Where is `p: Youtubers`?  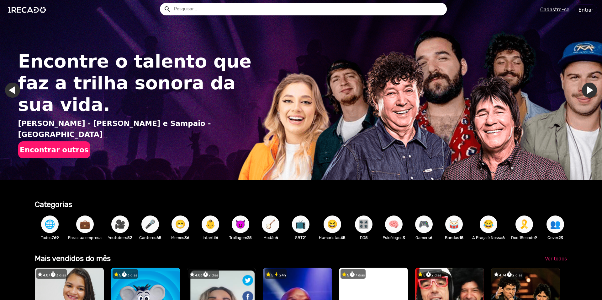
p: Youtubers is located at coordinates (120, 237).